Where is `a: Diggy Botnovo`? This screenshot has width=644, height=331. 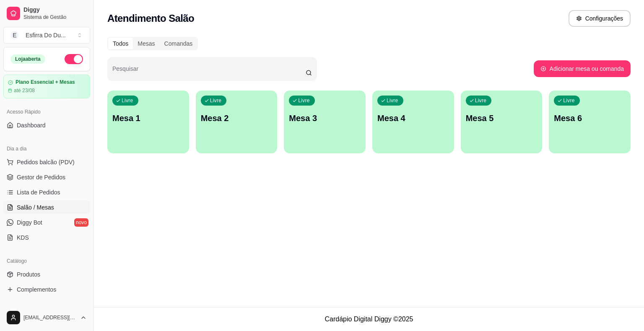
a: Diggy Botnovo is located at coordinates (47, 222).